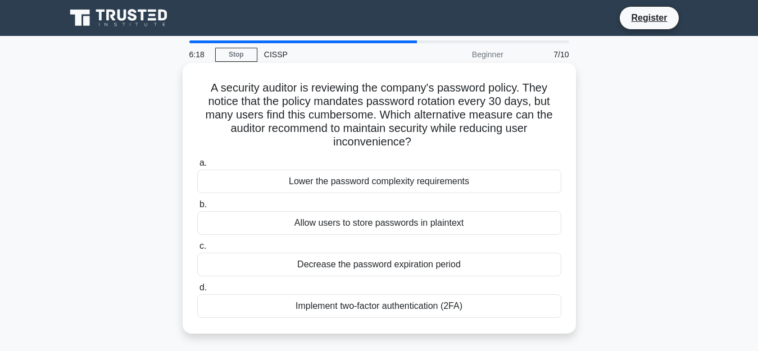 This screenshot has width=758, height=351. What do you see at coordinates (203, 162) in the screenshot?
I see `span: a.` at bounding box center [203, 162].